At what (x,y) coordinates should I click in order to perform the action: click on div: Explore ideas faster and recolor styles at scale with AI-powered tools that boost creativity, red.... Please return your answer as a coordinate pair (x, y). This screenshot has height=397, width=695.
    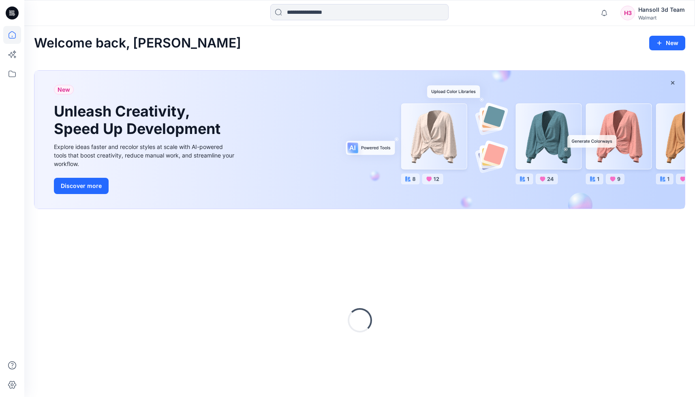
    Looking at the image, I should click on (145, 155).